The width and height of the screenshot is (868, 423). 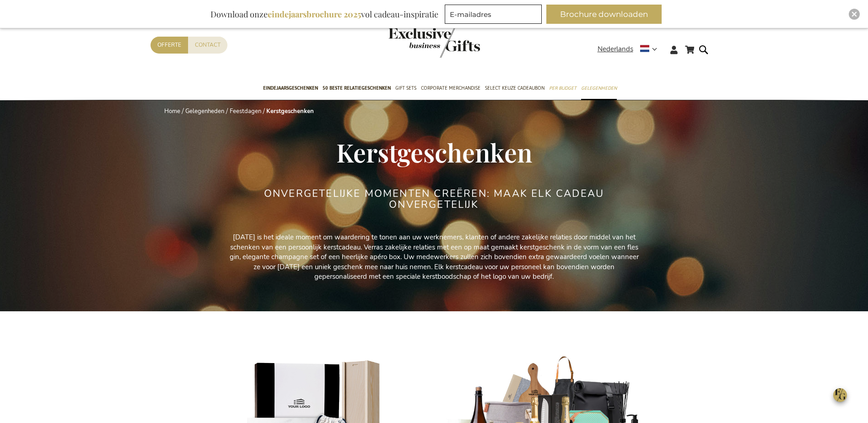 What do you see at coordinates (435, 43) in the screenshot?
I see `img: Exclusive Business gifts logo` at bounding box center [435, 43].